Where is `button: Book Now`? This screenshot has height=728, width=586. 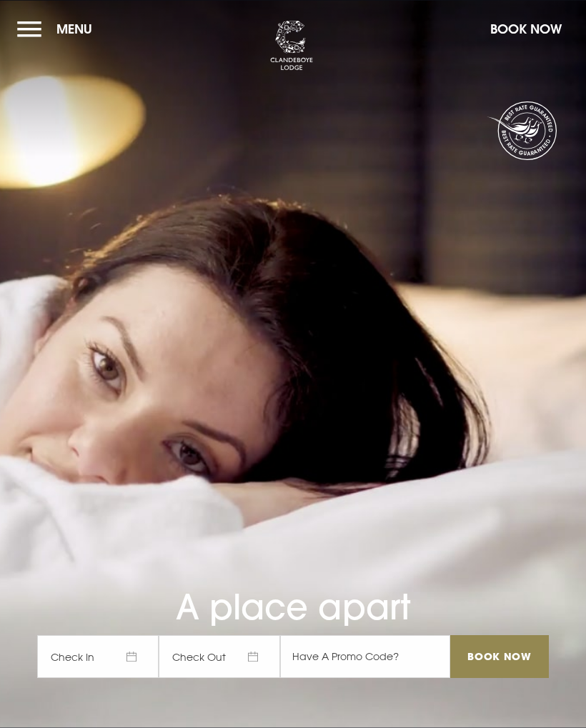 button: Book Now is located at coordinates (526, 29).